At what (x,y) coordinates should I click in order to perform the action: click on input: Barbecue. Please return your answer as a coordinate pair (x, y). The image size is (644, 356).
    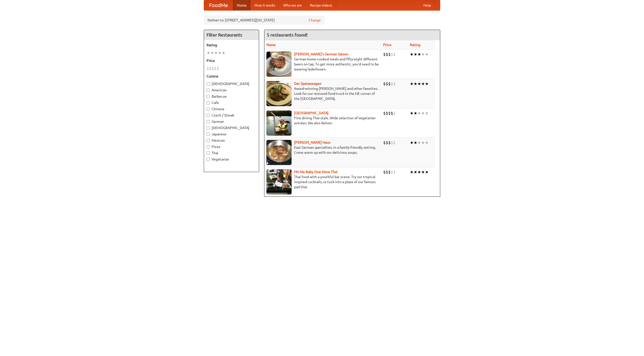
    Looking at the image, I should click on (208, 96).